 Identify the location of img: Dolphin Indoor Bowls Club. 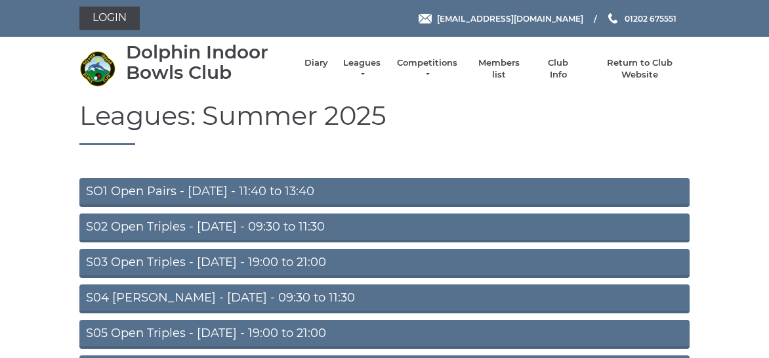
(97, 68).